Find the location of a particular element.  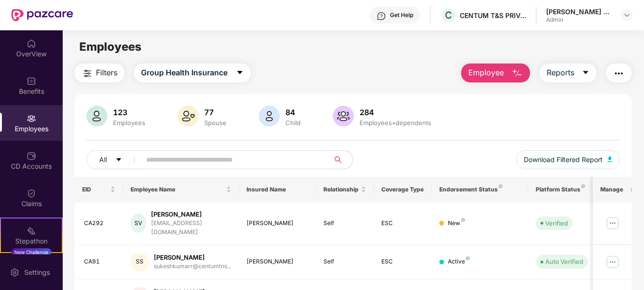

th: Coverage Type is located at coordinates (403, 190).